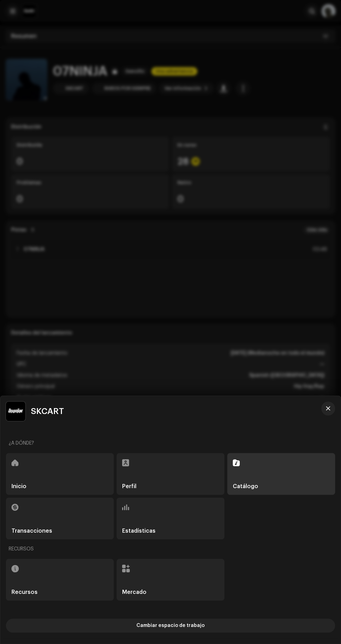 Image resolution: width=341 pixels, height=644 pixels. I want to click on button: Cambiar espacio de trabajo, so click(170, 626).